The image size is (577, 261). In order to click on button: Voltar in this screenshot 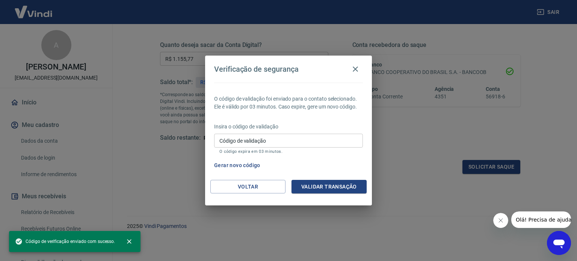, I will do `click(248, 187)`.